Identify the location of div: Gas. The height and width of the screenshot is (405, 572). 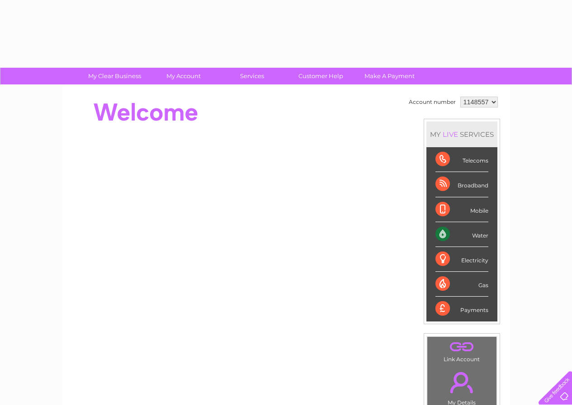
(461, 284).